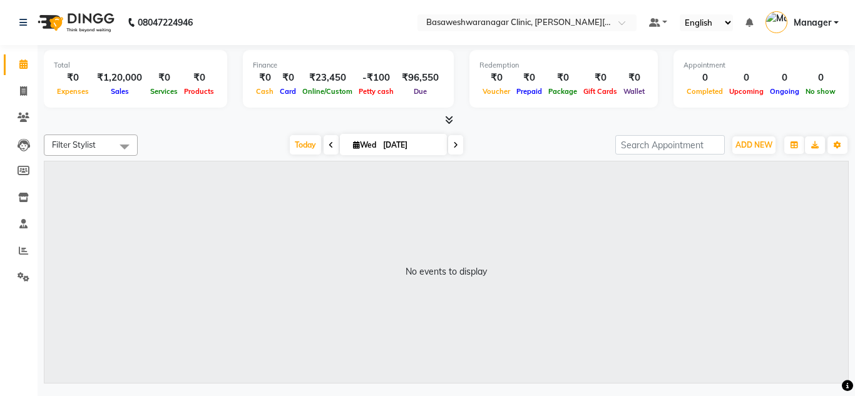 This screenshot has width=855, height=396. Describe the element at coordinates (529, 91) in the screenshot. I see `span: Prepaid` at that location.